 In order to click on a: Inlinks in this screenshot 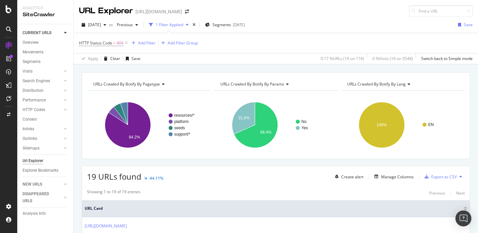, I will do `click(42, 129)`.